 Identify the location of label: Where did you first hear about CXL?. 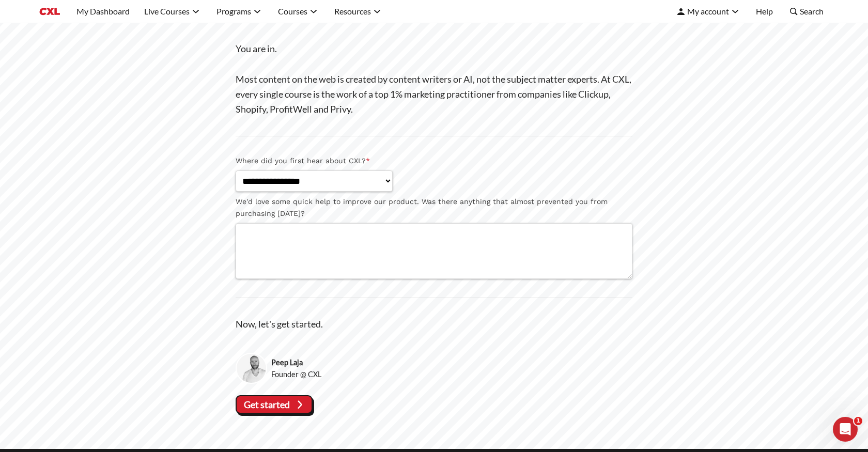
(434, 161).